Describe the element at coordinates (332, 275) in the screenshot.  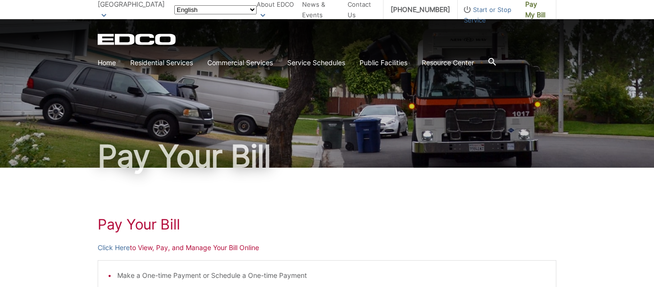
I see `li: Make a One-time Payment or Schedule a One-time Payment` at that location.